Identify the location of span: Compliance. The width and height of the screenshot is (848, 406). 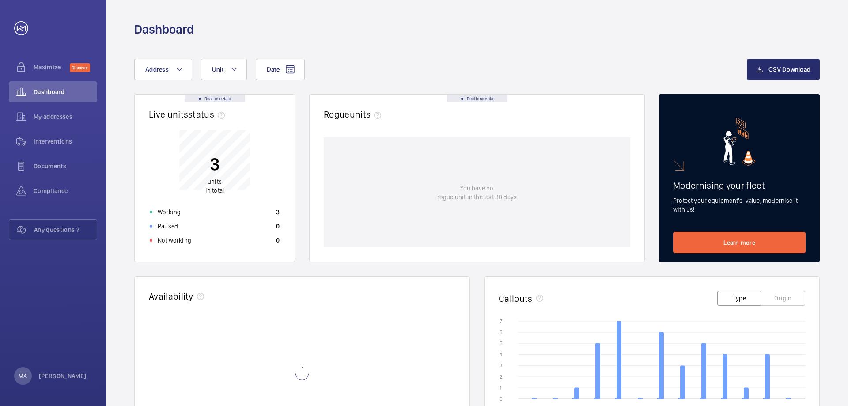
(65, 191).